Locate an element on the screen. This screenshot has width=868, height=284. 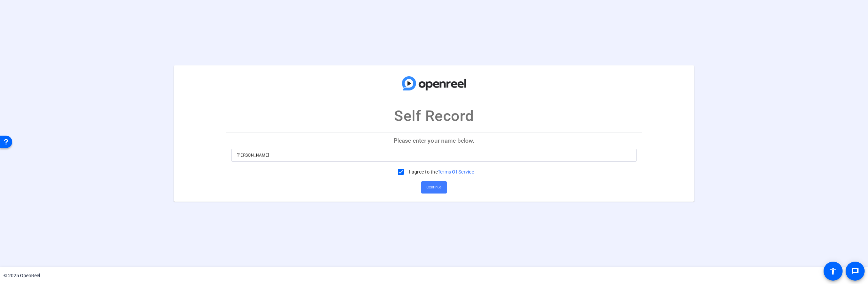
span: Continue is located at coordinates (434, 188).